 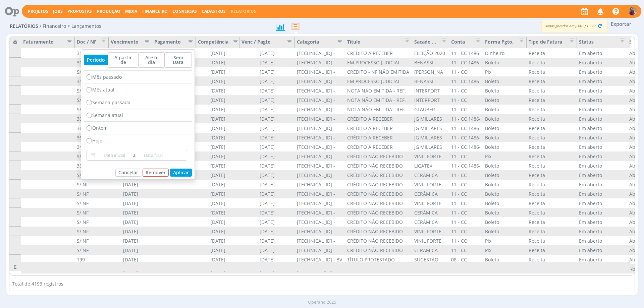 I want to click on div: Tipo de Fatura, so click(x=551, y=43).